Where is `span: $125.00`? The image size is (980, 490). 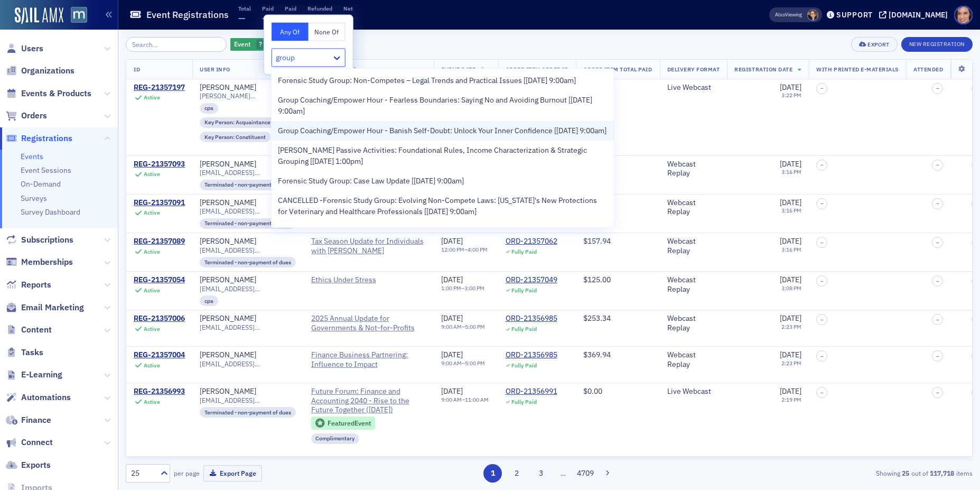
span: $125.00 is located at coordinates (597, 279).